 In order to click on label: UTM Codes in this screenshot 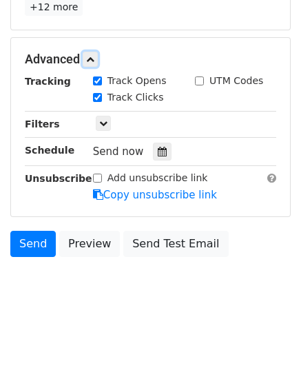, I will do `click(236, 81)`.